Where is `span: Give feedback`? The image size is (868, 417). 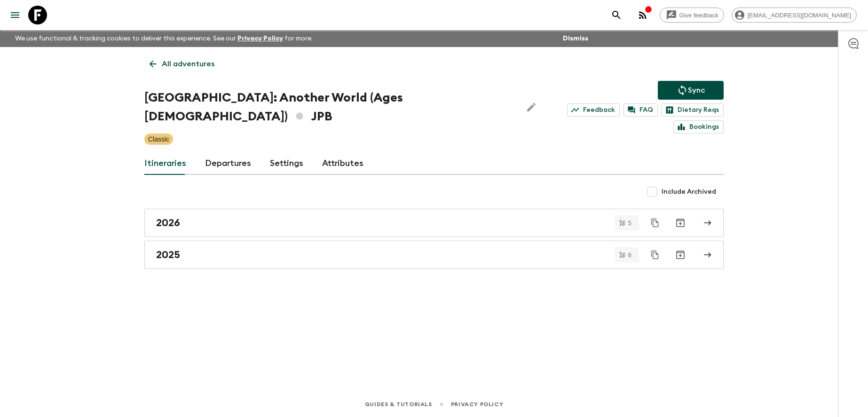
span: Give feedback is located at coordinates (699, 15).